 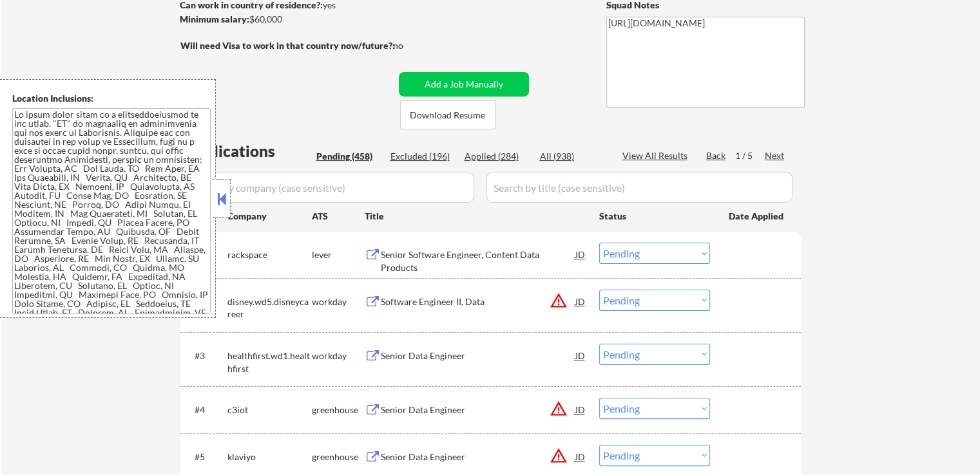 I want to click on div: Location Inclusions:, so click(x=111, y=98).